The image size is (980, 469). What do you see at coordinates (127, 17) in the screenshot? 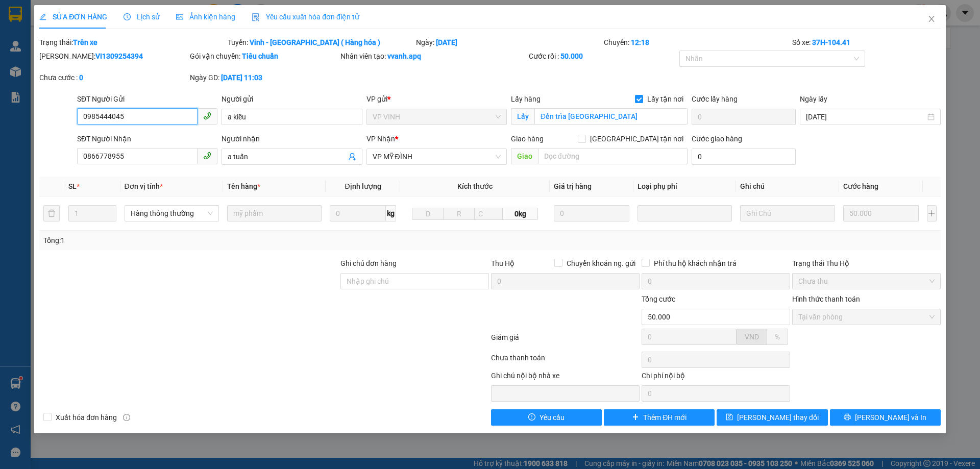
I see `span: clock-circle` at bounding box center [127, 17].